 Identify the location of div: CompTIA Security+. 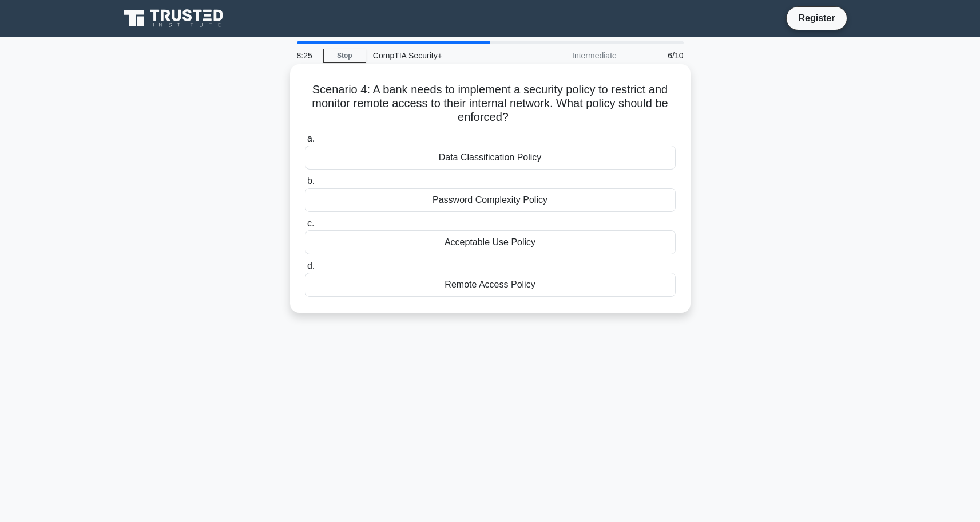
(445, 56).